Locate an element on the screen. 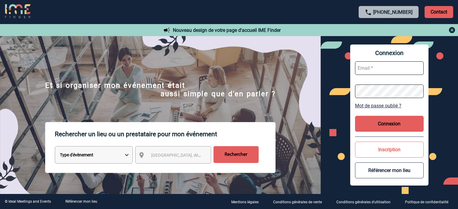 The image size is (458, 209). p: Politique de confidentialité is located at coordinates (427, 202).